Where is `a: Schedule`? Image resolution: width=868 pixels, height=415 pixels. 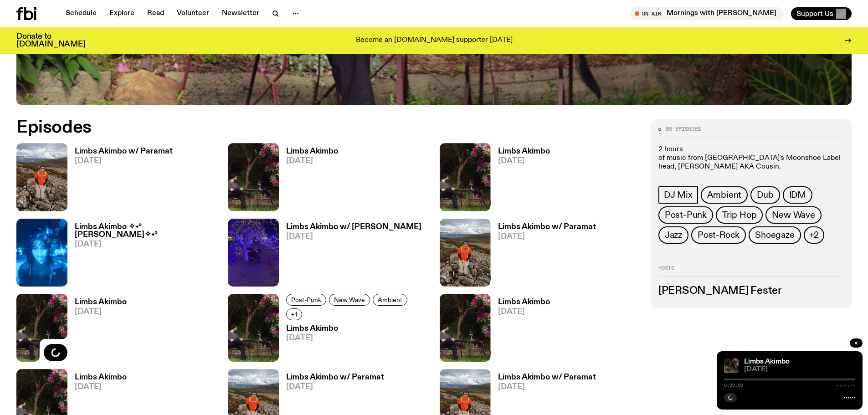 a: Schedule is located at coordinates (81, 14).